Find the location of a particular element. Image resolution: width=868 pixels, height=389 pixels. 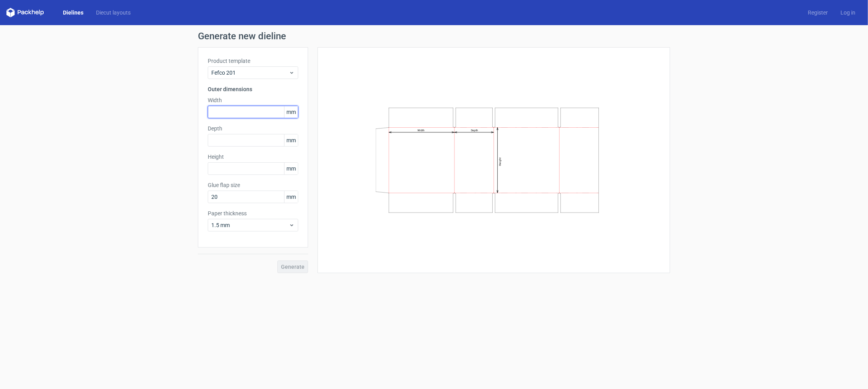

label: Product template is located at coordinates (253, 61).